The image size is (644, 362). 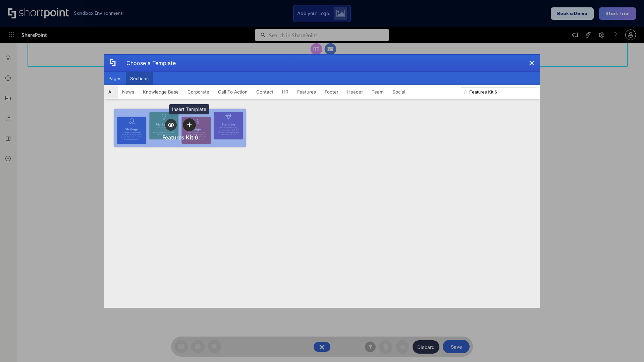 What do you see at coordinates (111, 92) in the screenshot?
I see `button: All` at bounding box center [111, 92].